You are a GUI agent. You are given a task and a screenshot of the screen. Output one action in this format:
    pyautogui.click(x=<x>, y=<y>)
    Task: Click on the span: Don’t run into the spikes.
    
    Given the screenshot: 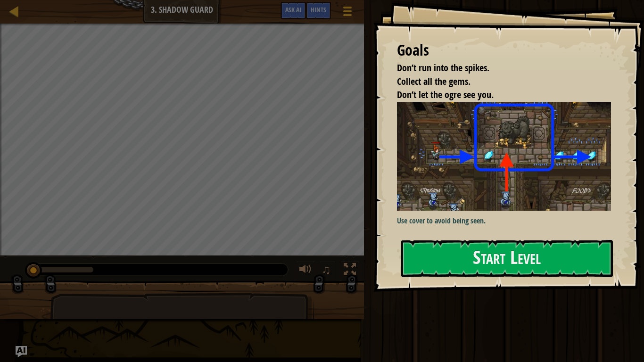 What is the action you would take?
    pyautogui.click(x=443, y=68)
    